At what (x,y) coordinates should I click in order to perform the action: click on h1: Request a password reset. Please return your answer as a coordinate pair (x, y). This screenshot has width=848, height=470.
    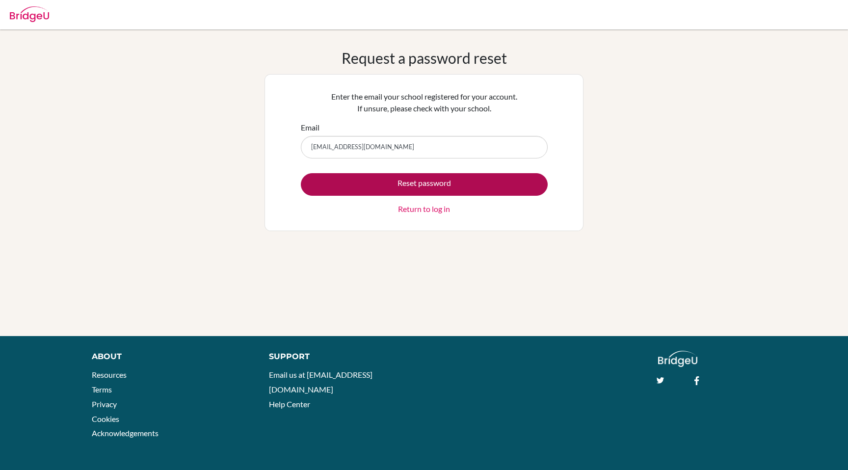
    Looking at the image, I should click on (424, 58).